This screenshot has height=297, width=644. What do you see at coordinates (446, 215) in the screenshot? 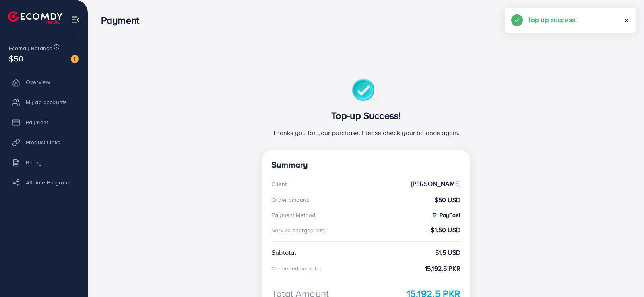
I see `strong: PayFast` at bounding box center [446, 215].